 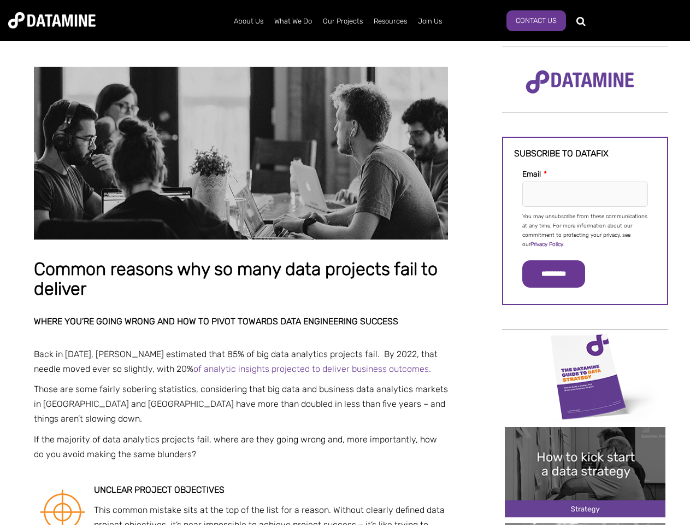 I want to click on img: 20241212 How to kick start a data strategy-2, so click(x=585, y=472).